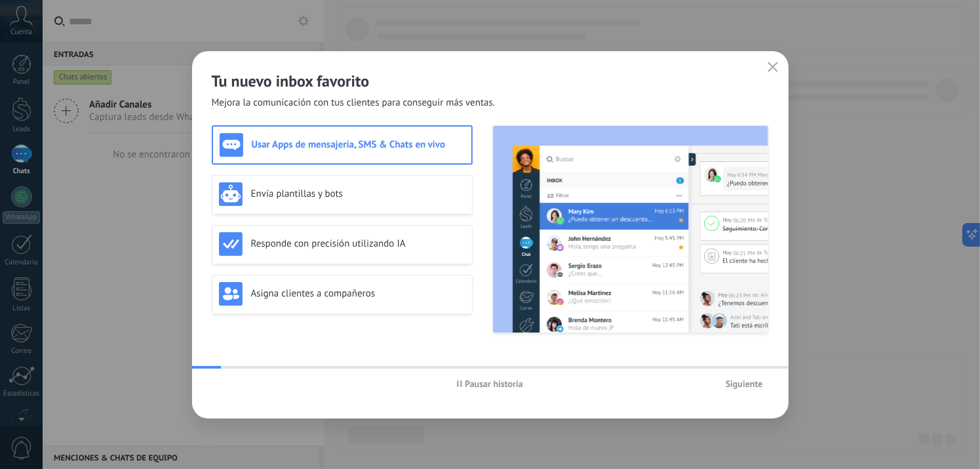 Image resolution: width=980 pixels, height=469 pixels. What do you see at coordinates (358, 244) in the screenshot?
I see `h3: Responde con precisión utilizando IA` at bounding box center [358, 244].